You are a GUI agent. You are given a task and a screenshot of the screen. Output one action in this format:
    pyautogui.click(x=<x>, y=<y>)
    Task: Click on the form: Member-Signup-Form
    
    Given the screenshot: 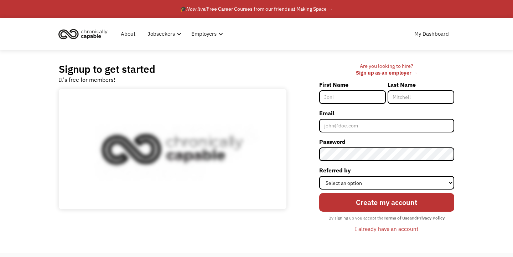 What is the action you would take?
    pyautogui.click(x=387, y=156)
    